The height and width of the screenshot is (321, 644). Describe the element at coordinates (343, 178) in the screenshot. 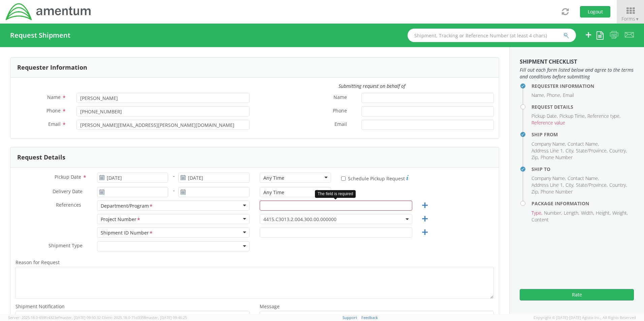

I see `input: Schedule Pickup Request` at that location.